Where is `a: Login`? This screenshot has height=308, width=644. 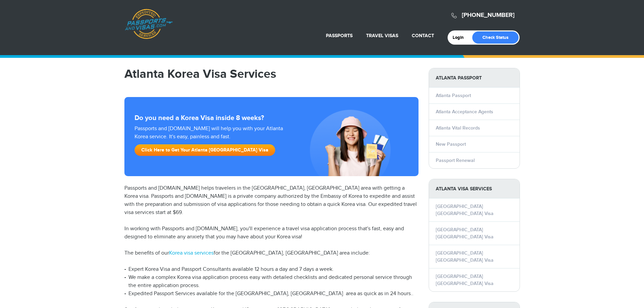 a: Login is located at coordinates (461, 37).